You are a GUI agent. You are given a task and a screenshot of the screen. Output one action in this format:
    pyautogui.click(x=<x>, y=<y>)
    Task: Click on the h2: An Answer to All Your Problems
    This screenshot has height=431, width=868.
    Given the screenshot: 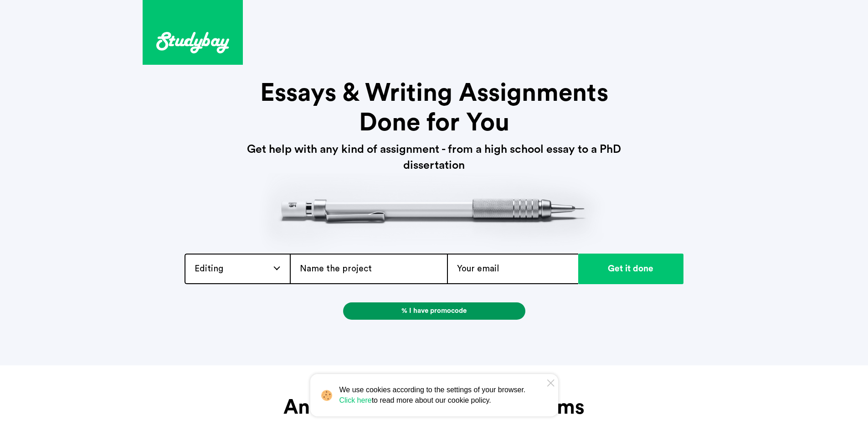 What is the action you would take?
    pyautogui.click(x=434, y=407)
    